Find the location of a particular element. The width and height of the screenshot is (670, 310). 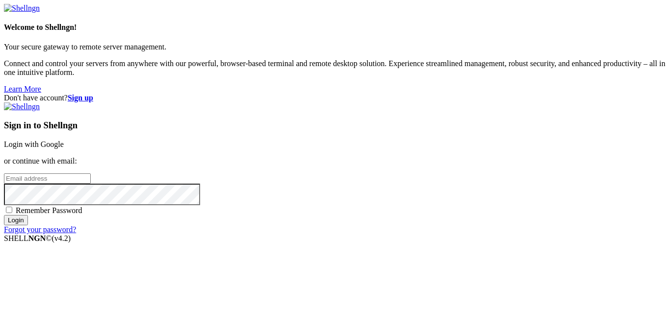

p: or continue with email: is located at coordinates (335, 161).